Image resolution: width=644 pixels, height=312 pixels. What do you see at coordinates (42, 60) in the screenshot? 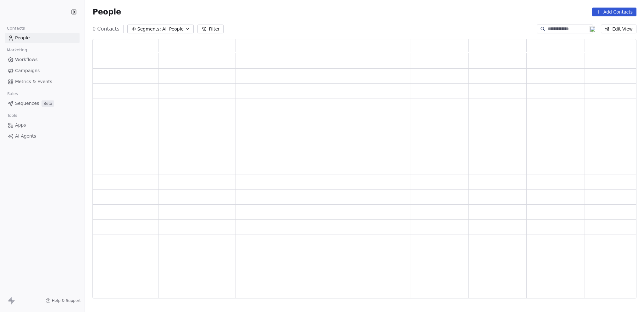
I see `a: Workflows` at bounding box center [42, 60].